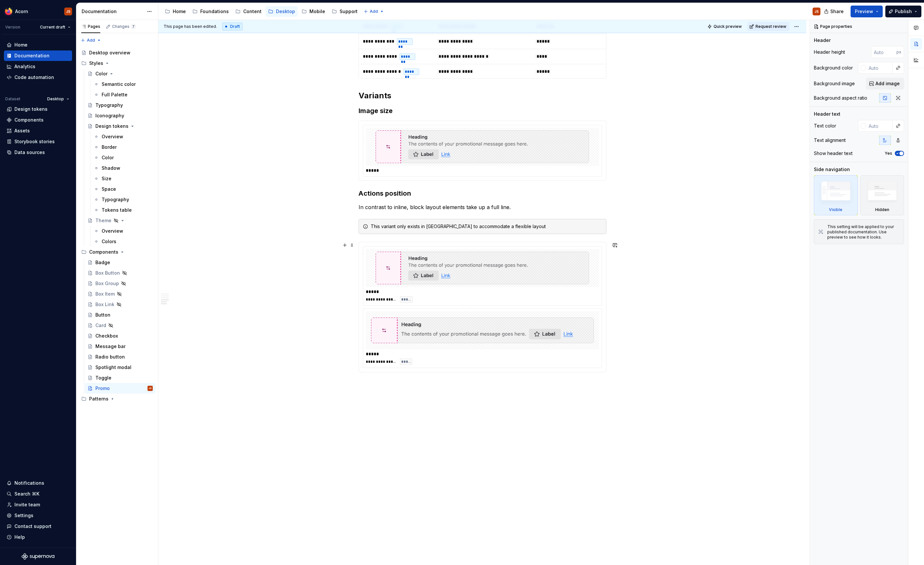 The height and width of the screenshot is (565, 924). What do you see at coordinates (27, 505) in the screenshot?
I see `div: Invite team` at bounding box center [27, 505].